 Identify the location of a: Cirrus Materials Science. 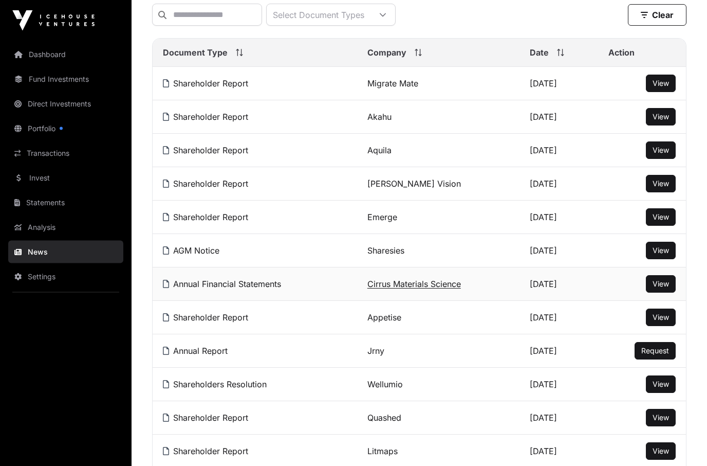
(414, 284).